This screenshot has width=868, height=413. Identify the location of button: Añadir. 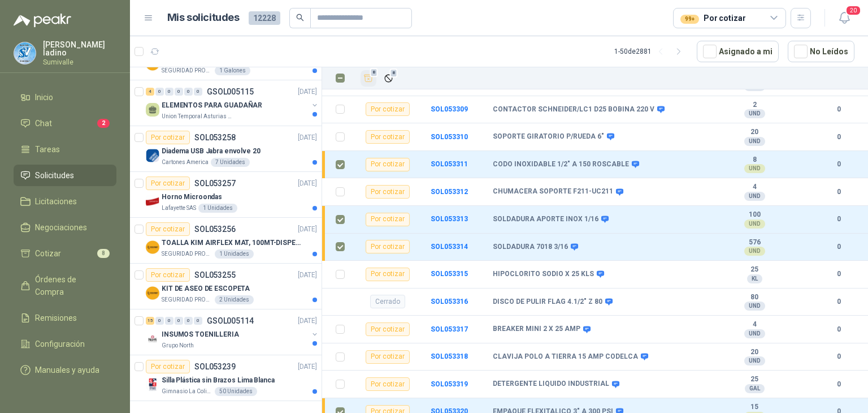
(369, 78).